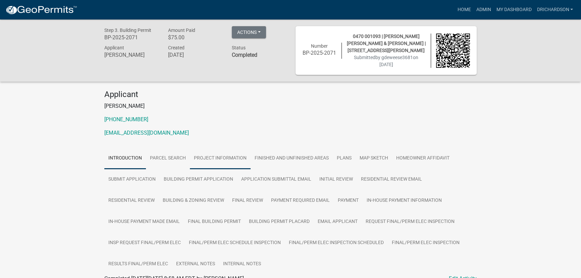  Describe the element at coordinates (247, 200) in the screenshot. I see `a: Final Review` at that location.